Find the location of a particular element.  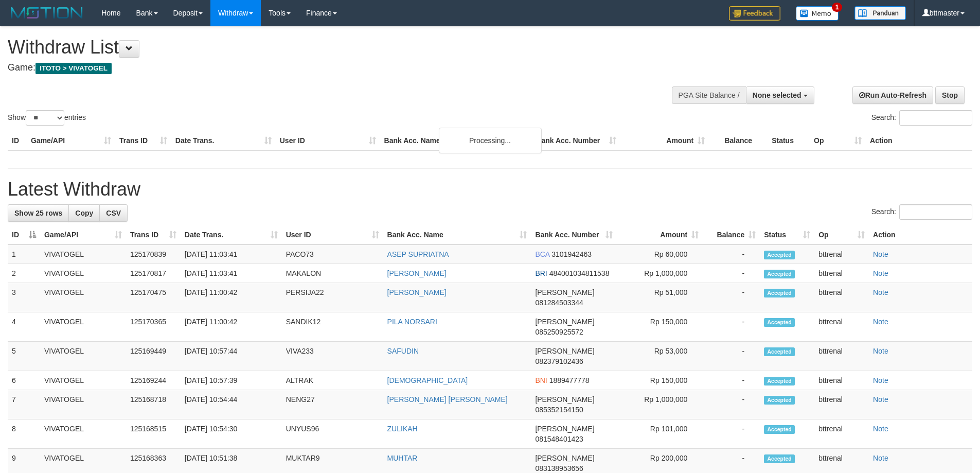

td: 125170475 is located at coordinates (153, 298).